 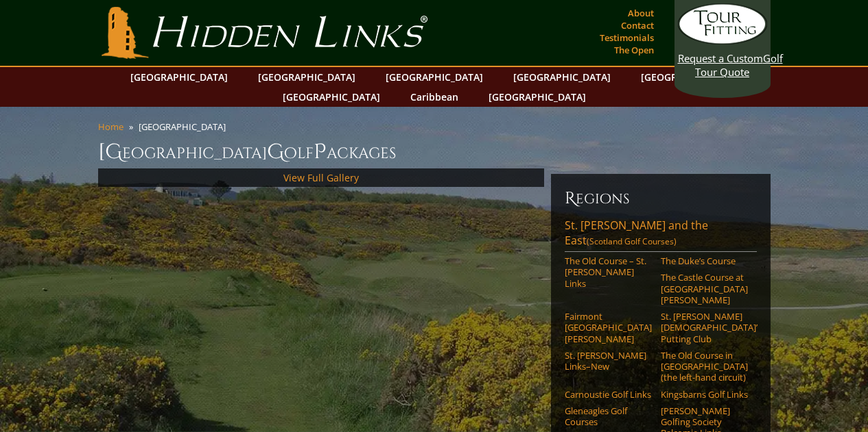 I want to click on a: The Open, so click(x=633, y=50).